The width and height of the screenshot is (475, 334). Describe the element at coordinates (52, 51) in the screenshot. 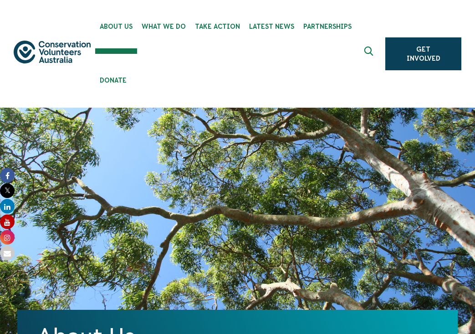

I see `img: logo.svg` at that location.